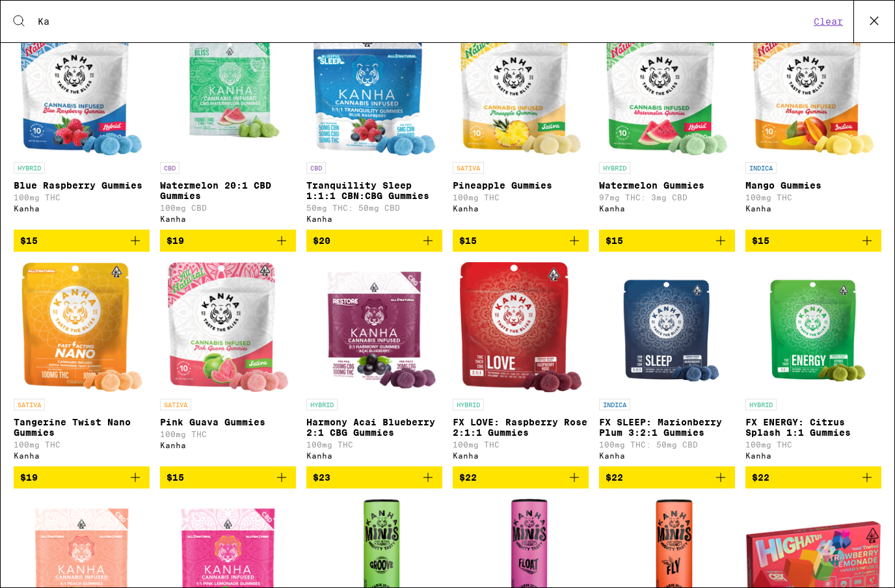  I want to click on img: Kanha - Blue Raspberry Gummies, so click(81, 90).